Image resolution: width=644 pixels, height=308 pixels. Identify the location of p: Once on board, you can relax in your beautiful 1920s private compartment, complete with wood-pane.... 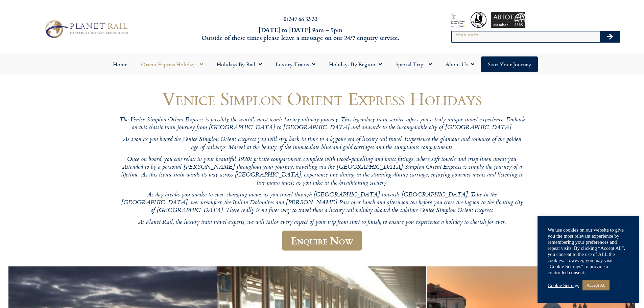
(322, 172).